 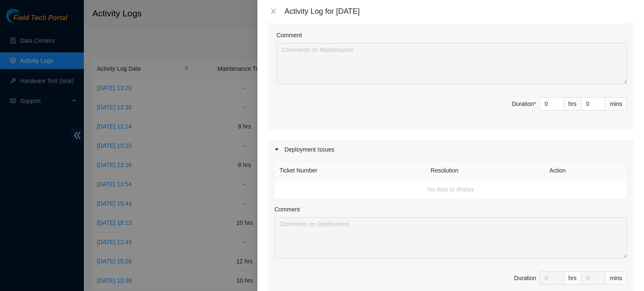 What do you see at coordinates (586, 170) in the screenshot?
I see `th: Action` at bounding box center [586, 170].